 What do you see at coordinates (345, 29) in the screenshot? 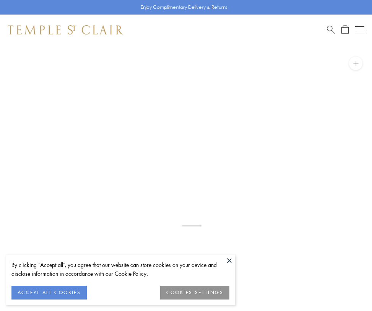
I see `a: Open Shopping Bag` at bounding box center [345, 29].